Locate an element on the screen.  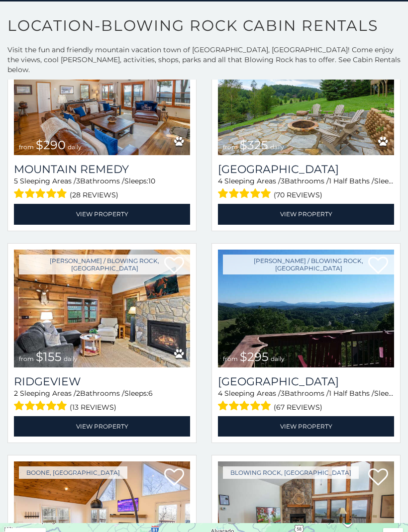
span: (28 reviews) is located at coordinates (94, 195).